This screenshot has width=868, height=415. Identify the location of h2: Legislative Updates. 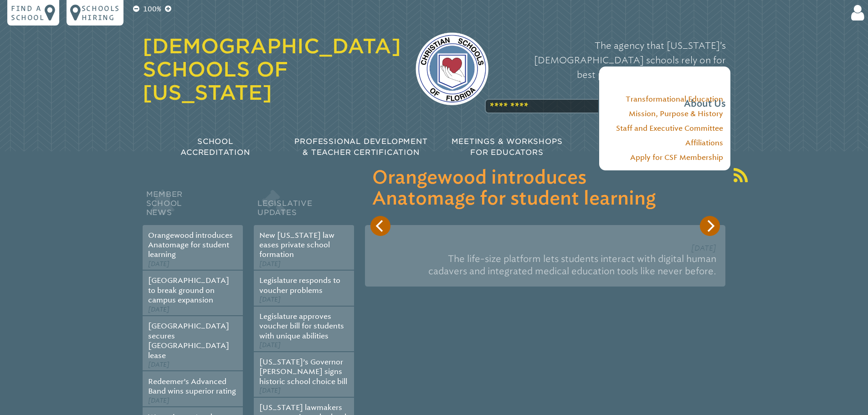
(304, 206).